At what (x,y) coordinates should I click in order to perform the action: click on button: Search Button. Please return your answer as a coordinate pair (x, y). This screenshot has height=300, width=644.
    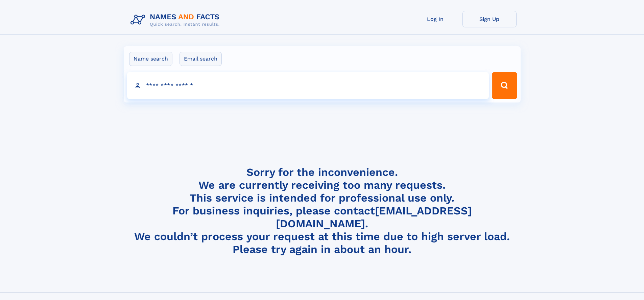
    Looking at the image, I should click on (504, 86).